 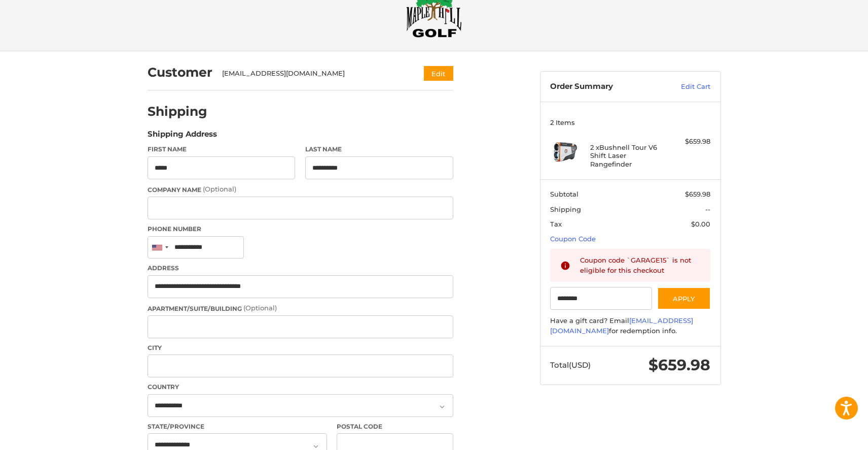 I want to click on h3: Order Summary, so click(x=604, y=87).